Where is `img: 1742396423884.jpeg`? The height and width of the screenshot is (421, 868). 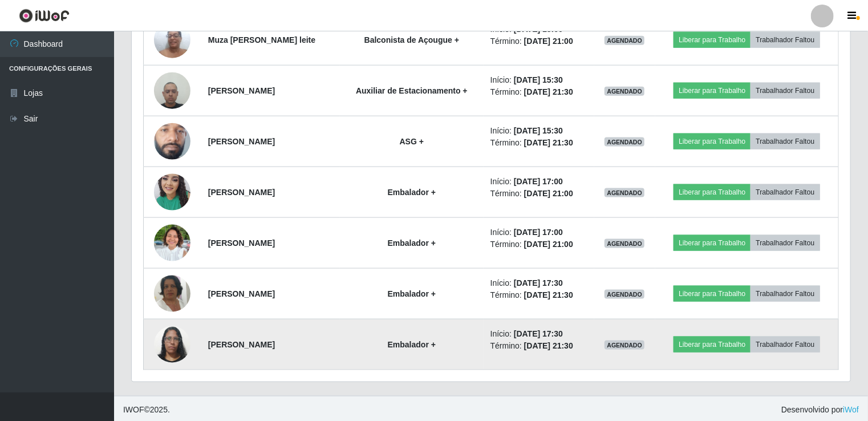
img: 1742396423884.jpeg is located at coordinates (172, 192).